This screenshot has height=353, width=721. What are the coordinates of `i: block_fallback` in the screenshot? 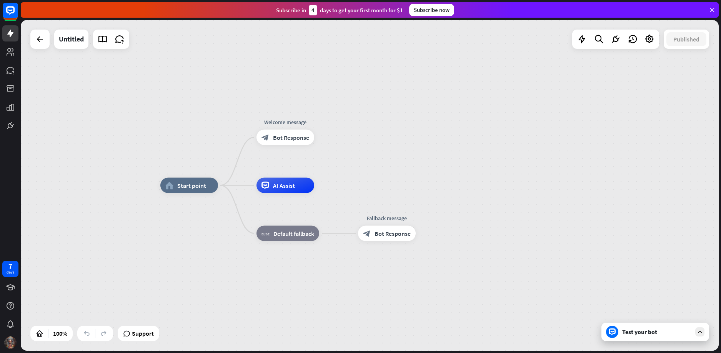 It's located at (265, 234).